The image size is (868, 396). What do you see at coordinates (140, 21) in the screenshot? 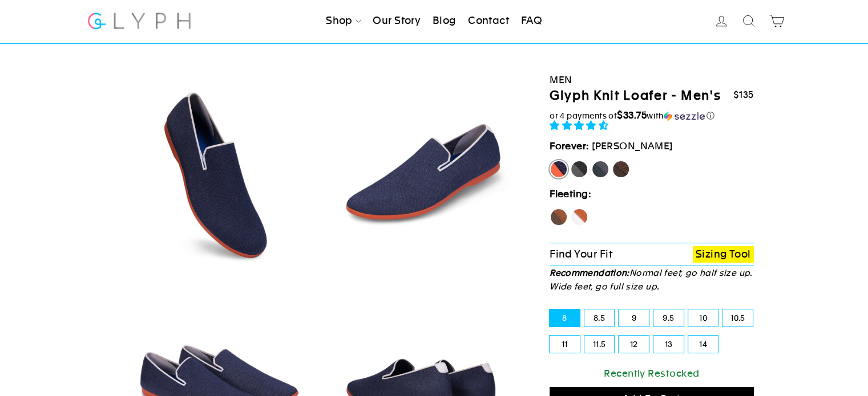
I see `img: Glyph` at bounding box center [140, 21].